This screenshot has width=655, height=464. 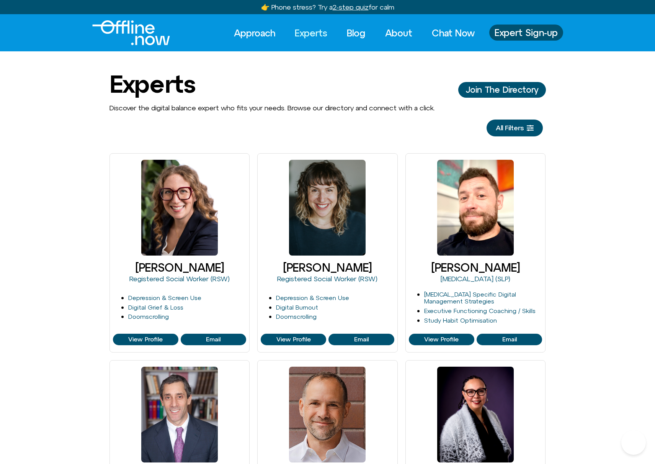 What do you see at coordinates (255, 33) in the screenshot?
I see `a: Approach` at bounding box center [255, 33].